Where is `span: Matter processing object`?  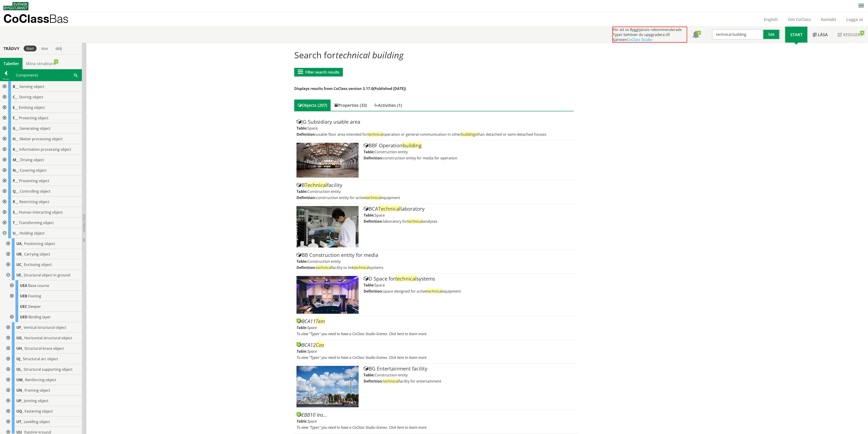 span: Matter processing object is located at coordinates (41, 139).